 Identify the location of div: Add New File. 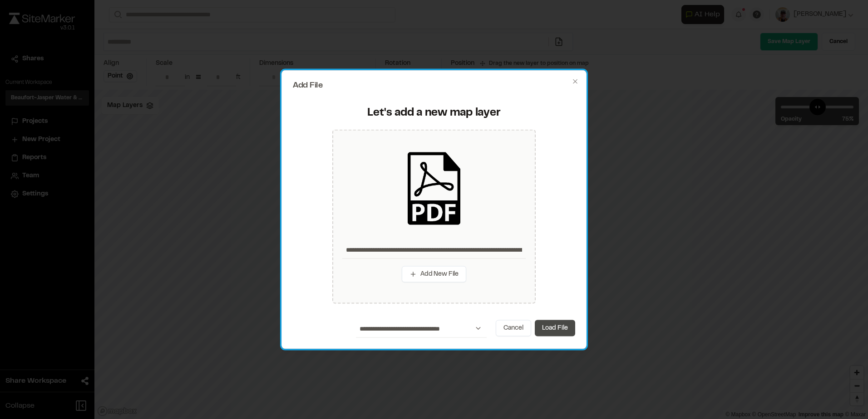
(434, 217).